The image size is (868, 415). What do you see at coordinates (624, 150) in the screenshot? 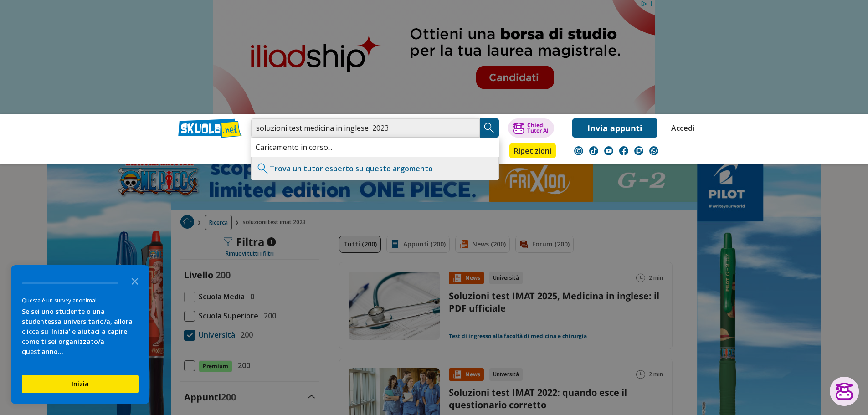
I see `img: facebook` at bounding box center [624, 150].